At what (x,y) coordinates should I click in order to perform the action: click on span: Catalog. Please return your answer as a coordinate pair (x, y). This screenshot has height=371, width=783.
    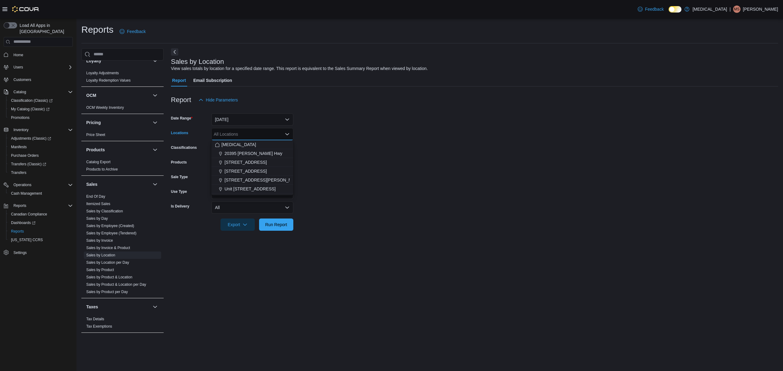
    Looking at the image, I should click on (20, 92).